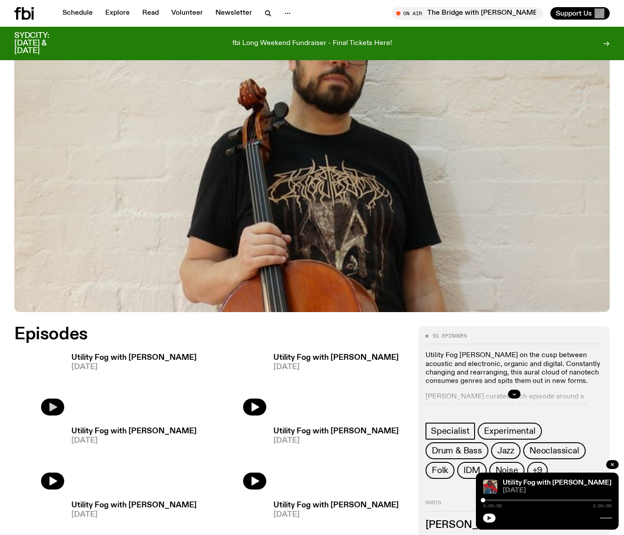  I want to click on span: Support Us, so click(573, 13).